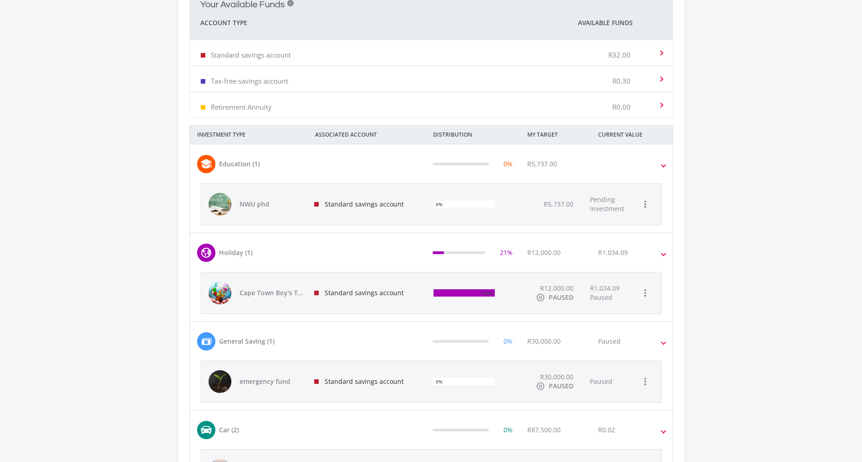  What do you see at coordinates (431, 79) in the screenshot?
I see `div: Your Available Funds i Account Type Available Funds` at bounding box center [431, 79].